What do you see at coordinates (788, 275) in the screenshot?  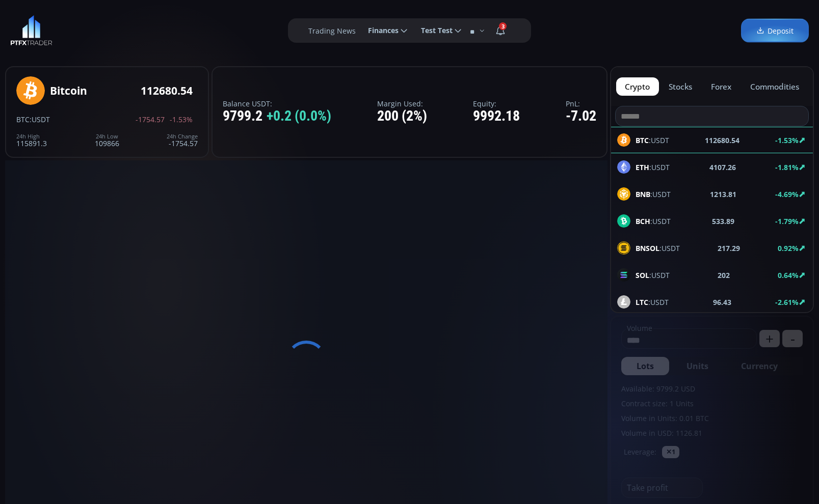 I see `b: 0.64%` at bounding box center [788, 275].